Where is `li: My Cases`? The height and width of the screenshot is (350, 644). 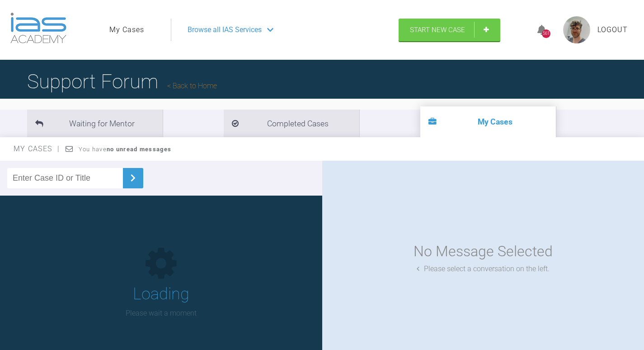
li: My Cases is located at coordinates (488, 121).